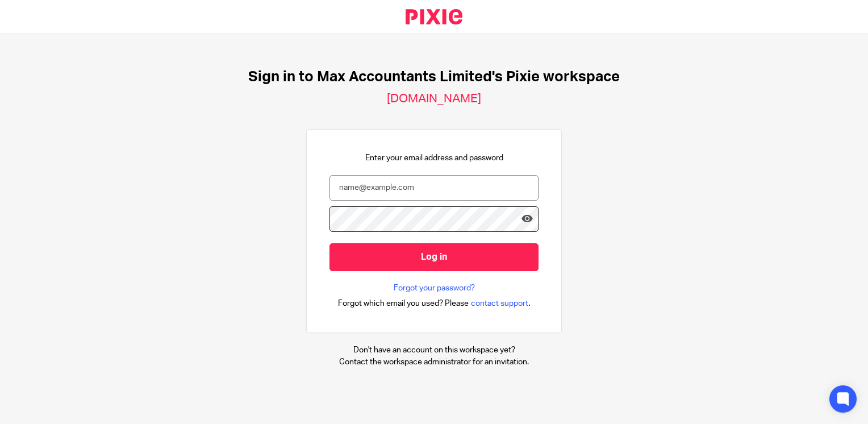  What do you see at coordinates (434, 288) in the screenshot?
I see `a: Forgot your password?` at bounding box center [434, 288].